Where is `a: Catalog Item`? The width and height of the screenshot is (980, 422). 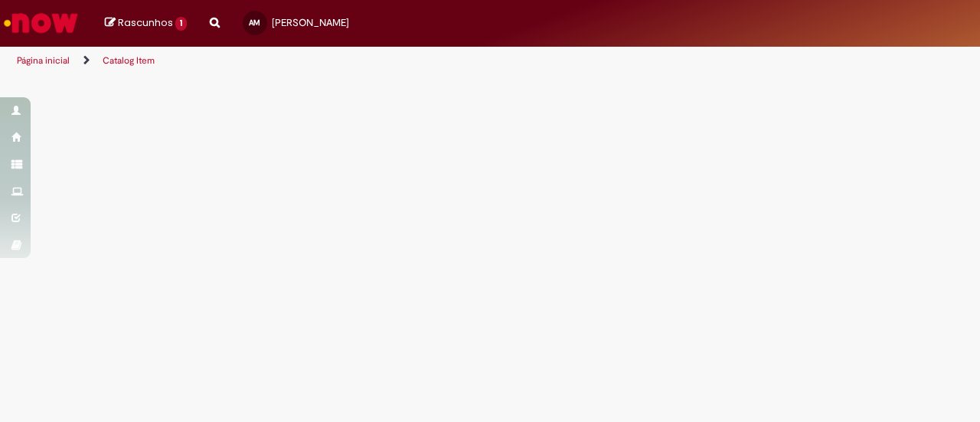 a: Catalog Item is located at coordinates (129, 61).